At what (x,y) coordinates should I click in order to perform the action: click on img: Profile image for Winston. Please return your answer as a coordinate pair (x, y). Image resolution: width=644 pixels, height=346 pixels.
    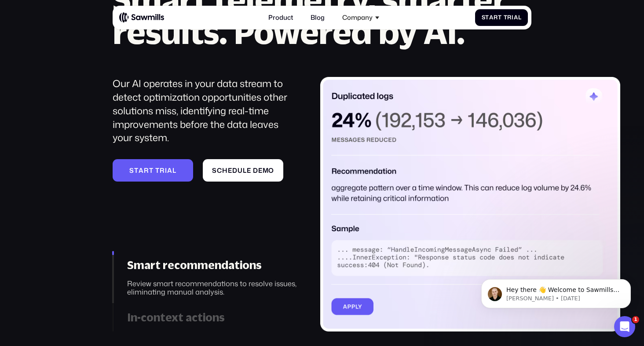
    Looking at the image, I should click on (27, 33).